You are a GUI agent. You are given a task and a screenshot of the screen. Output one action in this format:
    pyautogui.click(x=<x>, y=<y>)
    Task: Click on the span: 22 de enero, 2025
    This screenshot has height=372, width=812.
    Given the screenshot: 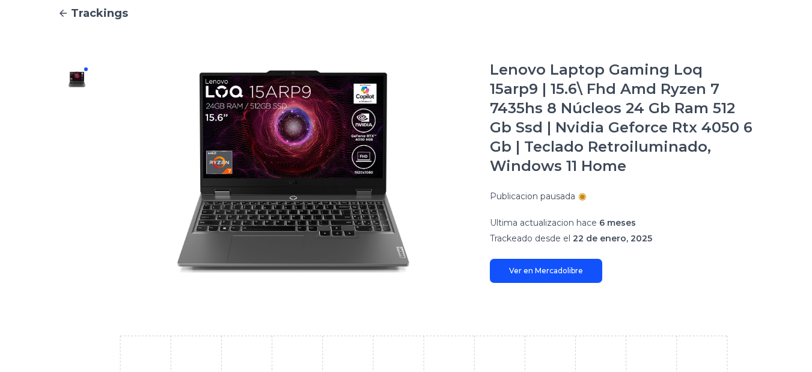 What is the action you would take?
    pyautogui.click(x=613, y=238)
    